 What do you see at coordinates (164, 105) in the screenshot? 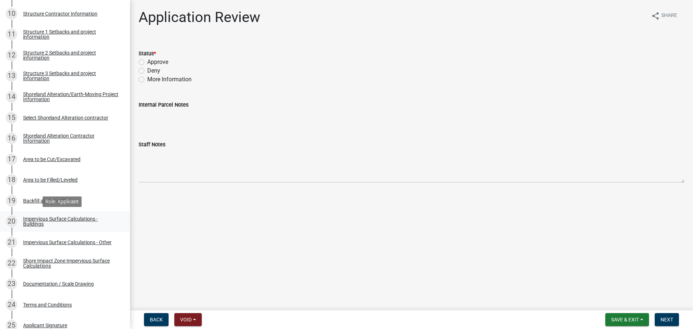
I see `label: Internal Parcel Notes` at bounding box center [164, 105].